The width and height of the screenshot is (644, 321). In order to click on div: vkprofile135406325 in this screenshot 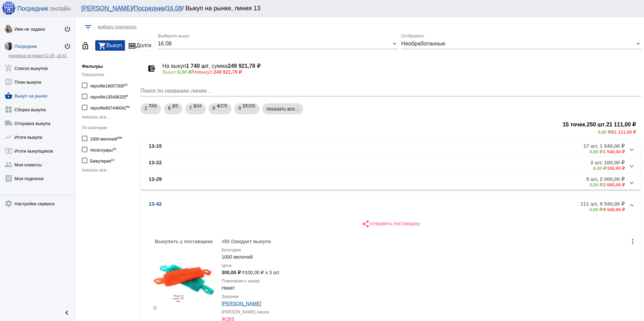, I will do `click(109, 96)`.